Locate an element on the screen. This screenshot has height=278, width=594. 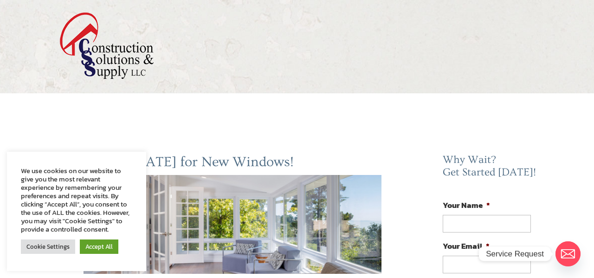
label: Your Name is located at coordinates (467, 205).